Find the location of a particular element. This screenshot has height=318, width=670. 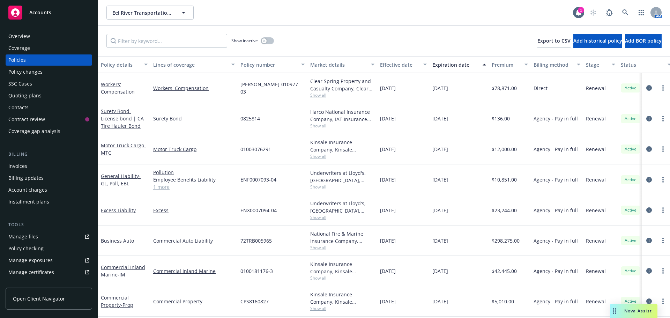

div: National Fire & Marine Insurance Company, Berkshire Hathaway Specialty Insurance, RT Specialty In... is located at coordinates (342, 237).